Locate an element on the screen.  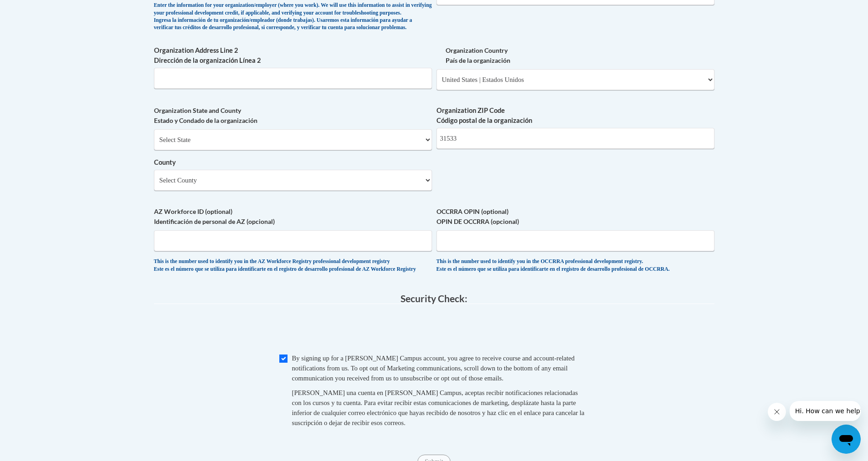
div: This is the number used to identify you in the AZ Workforce Registry professional development reg... is located at coordinates (293, 266).